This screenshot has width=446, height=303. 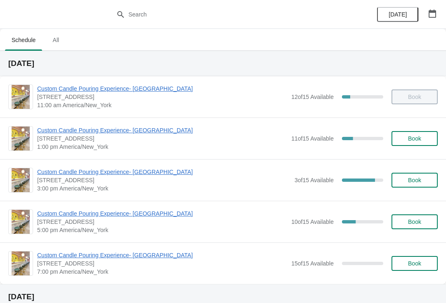 I want to click on span: 3:00 pm America/New_York, so click(x=163, y=189).